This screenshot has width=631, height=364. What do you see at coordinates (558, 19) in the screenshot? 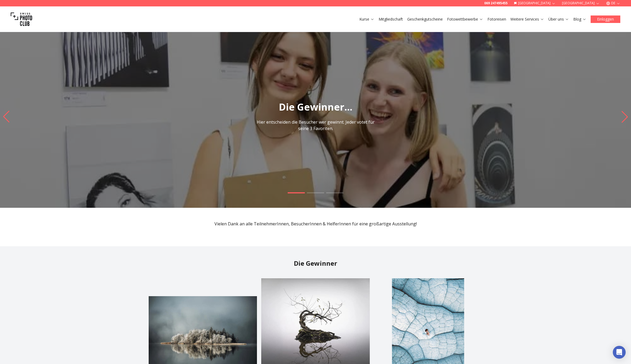
I see `button: Über uns` at bounding box center [558, 19].